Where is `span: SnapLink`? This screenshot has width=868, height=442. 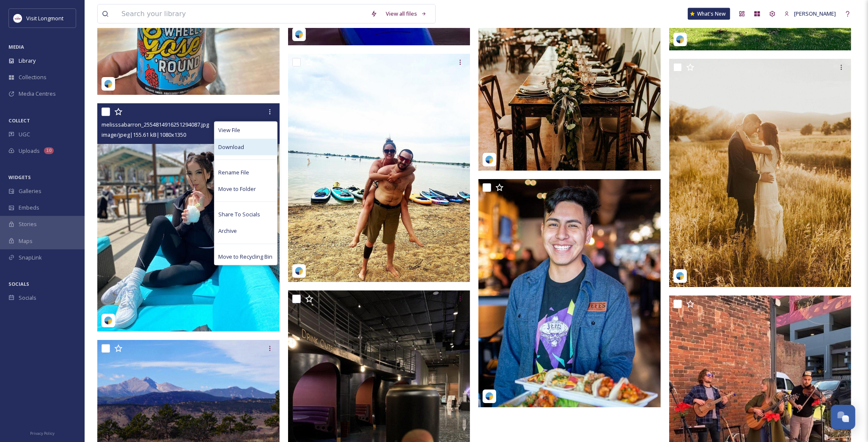 span: SnapLink is located at coordinates (30, 257).